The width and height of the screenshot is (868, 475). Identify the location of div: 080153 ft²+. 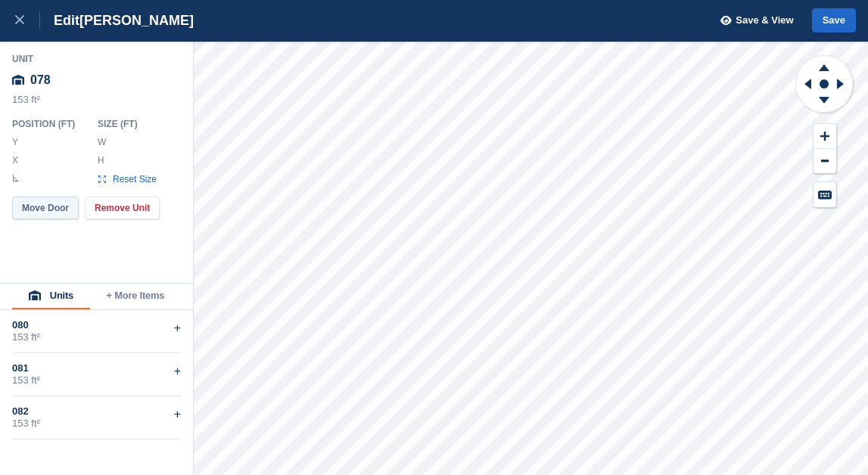
(96, 332).